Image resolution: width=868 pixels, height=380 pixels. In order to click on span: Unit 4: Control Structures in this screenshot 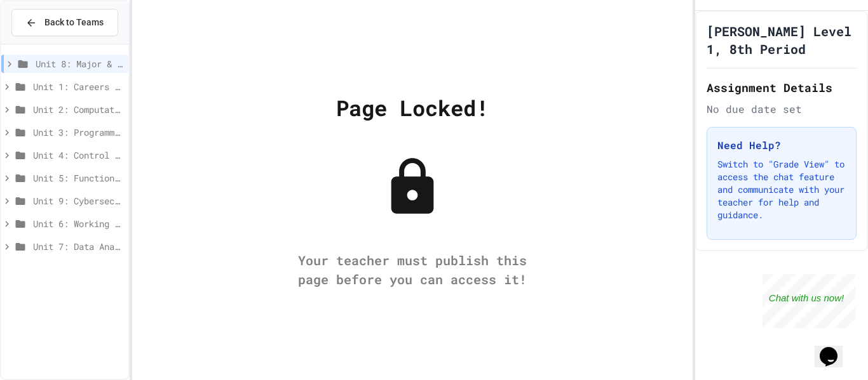, I will do `click(78, 155)`.